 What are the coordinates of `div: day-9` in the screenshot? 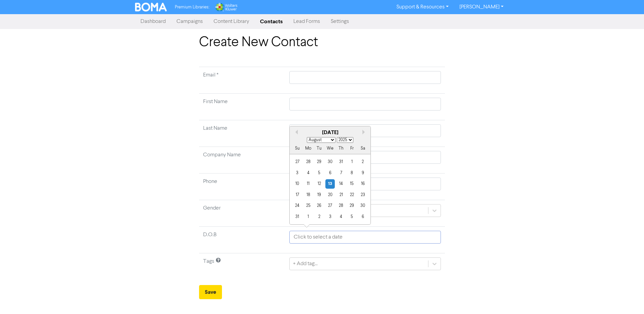 It's located at (363, 173).